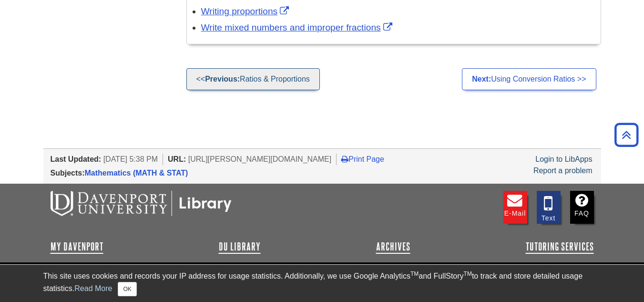  I want to click on a: Print Page, so click(363, 159).